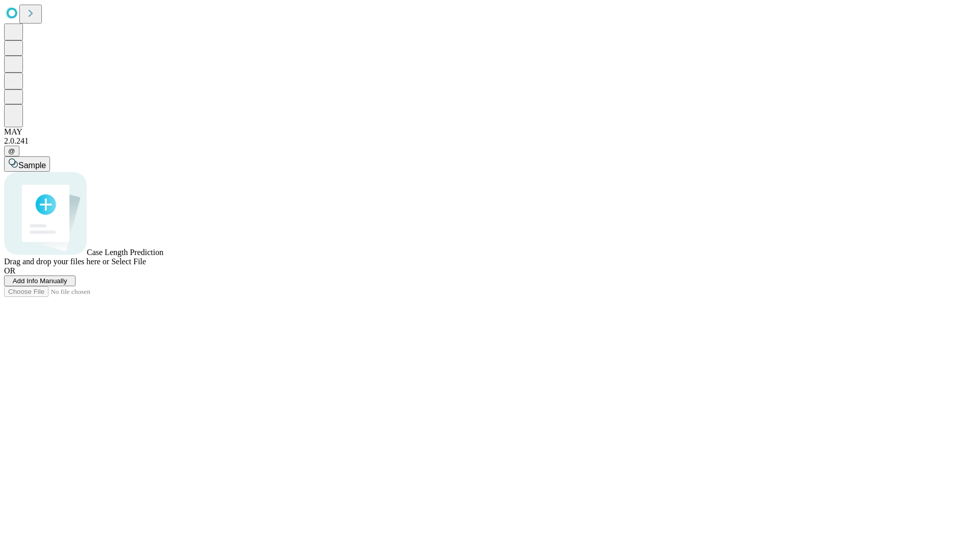  What do you see at coordinates (9, 270) in the screenshot?
I see `span: OR` at bounding box center [9, 270].